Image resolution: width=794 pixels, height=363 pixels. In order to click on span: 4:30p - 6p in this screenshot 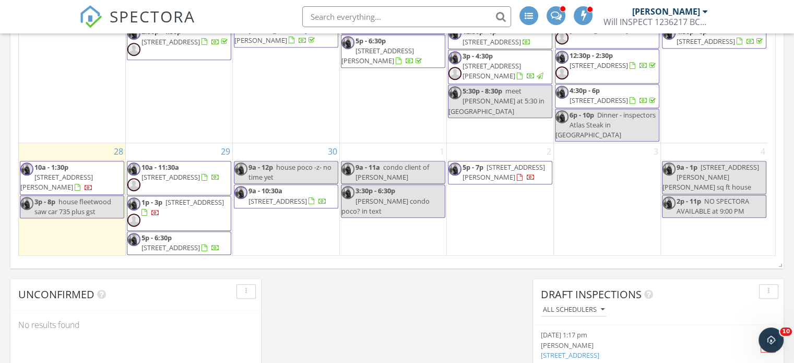, I will do `click(692, 31)`.